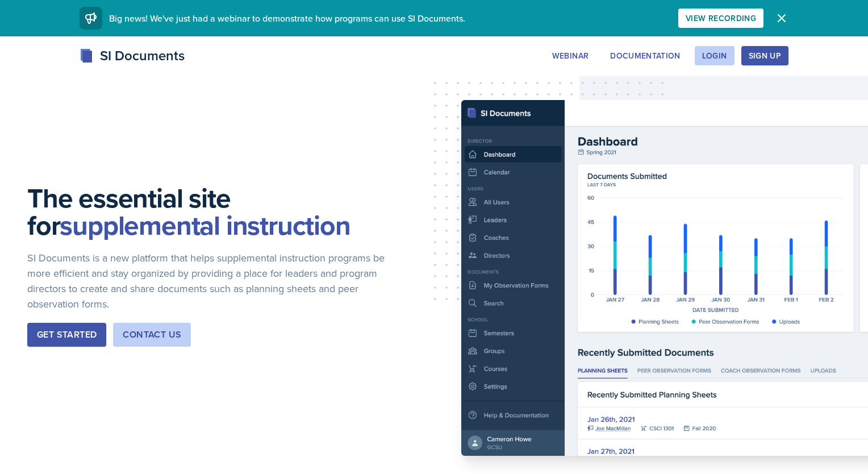  What do you see at coordinates (715, 56) in the screenshot?
I see `button: Login` at bounding box center [715, 56].